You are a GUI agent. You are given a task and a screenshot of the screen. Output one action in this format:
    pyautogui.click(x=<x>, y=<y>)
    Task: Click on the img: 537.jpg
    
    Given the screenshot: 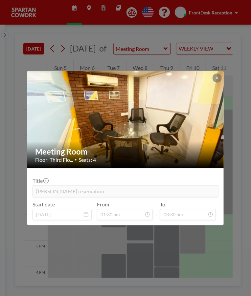 What is the action you would take?
    pyautogui.click(x=126, y=119)
    